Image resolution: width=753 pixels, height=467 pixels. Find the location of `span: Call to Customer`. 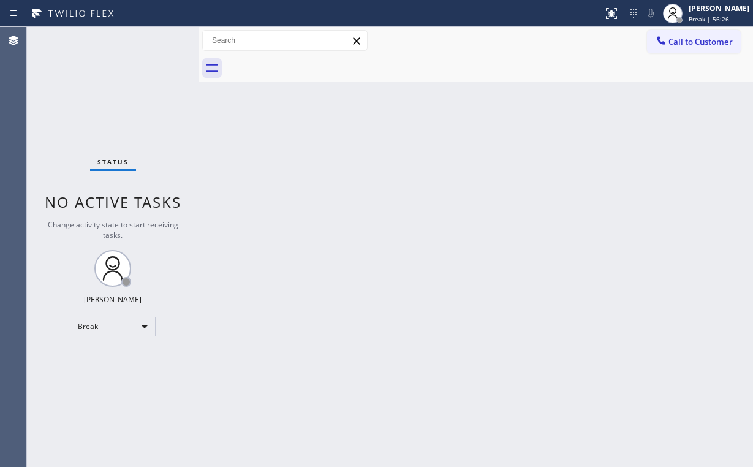

span: Call to Customer is located at coordinates (701, 42).